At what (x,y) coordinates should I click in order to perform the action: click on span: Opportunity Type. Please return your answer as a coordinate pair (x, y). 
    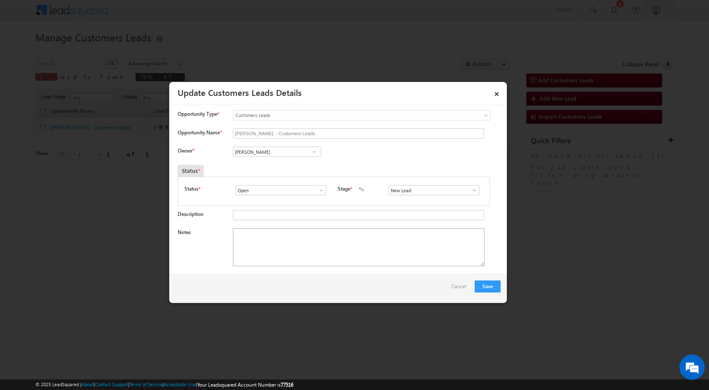
    Looking at the image, I should click on (198, 114).